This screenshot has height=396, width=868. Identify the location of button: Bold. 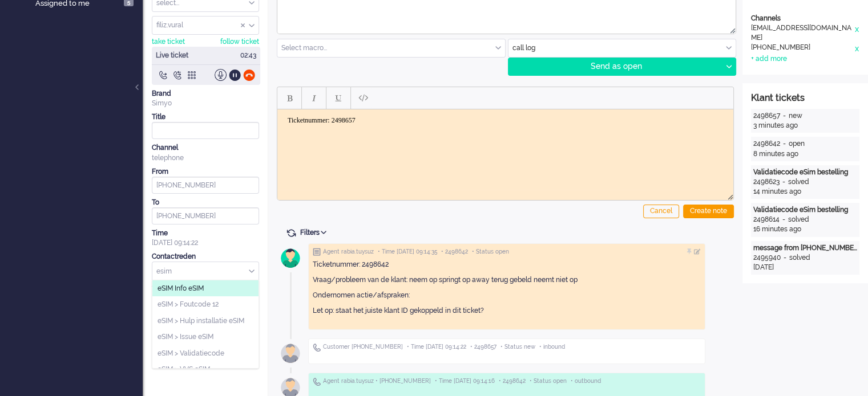
(289, 98).